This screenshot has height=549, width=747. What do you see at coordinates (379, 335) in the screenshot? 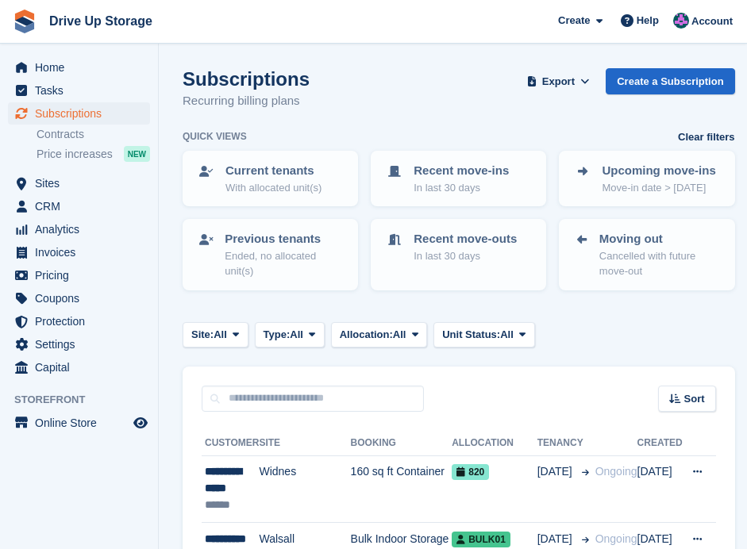
I see `button: Allocation: All` at bounding box center [379, 335].